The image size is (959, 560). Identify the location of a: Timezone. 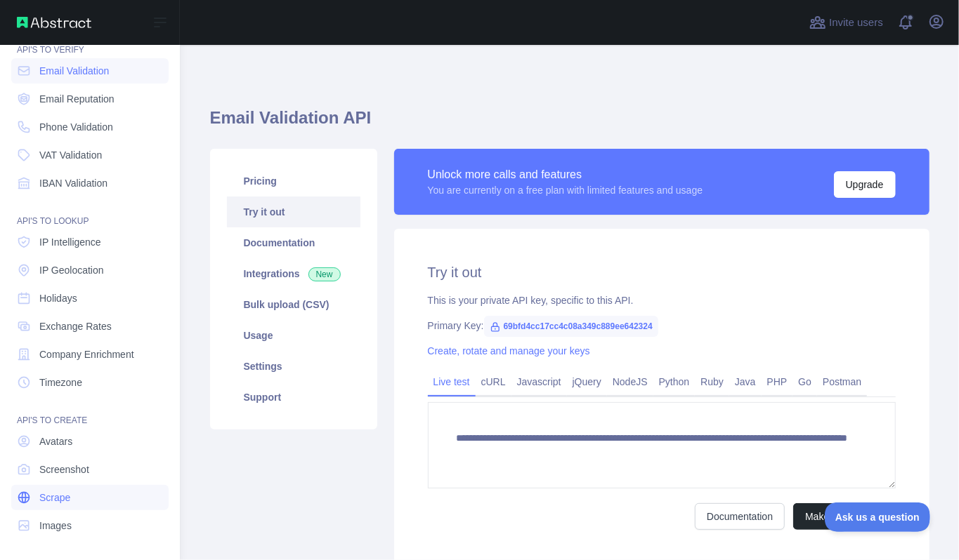
(90, 383).